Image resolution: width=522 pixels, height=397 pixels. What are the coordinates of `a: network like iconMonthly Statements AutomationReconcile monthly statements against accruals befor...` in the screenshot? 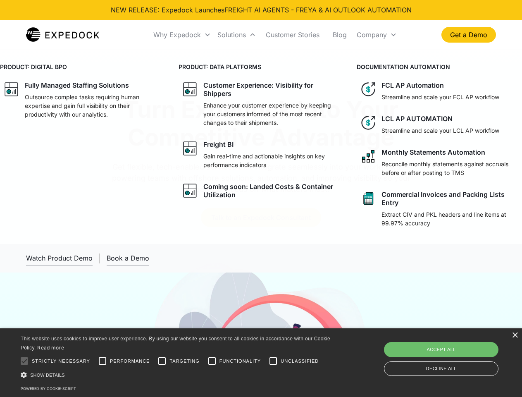 It's located at (439, 162).